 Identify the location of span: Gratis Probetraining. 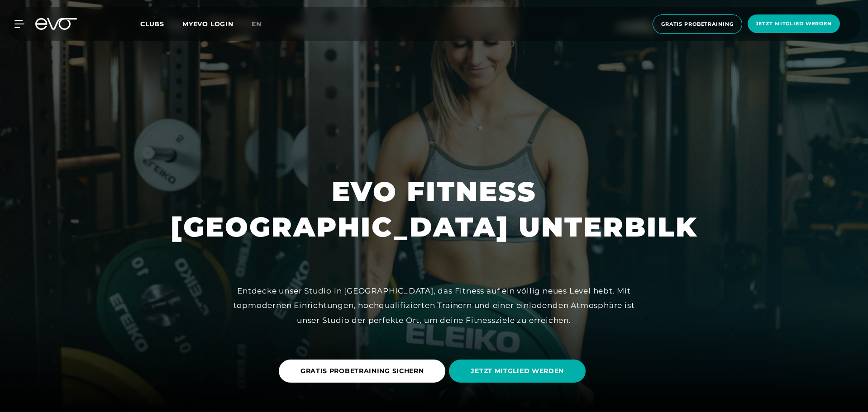
(697, 24).